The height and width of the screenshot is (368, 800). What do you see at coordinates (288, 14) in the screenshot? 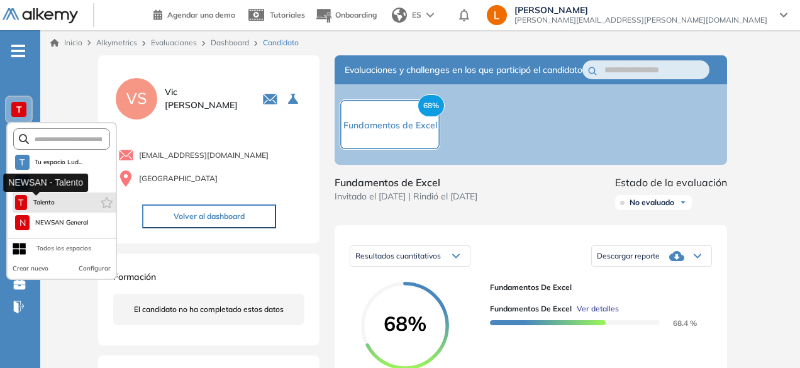
I see `span: Tutoriales` at bounding box center [288, 14].